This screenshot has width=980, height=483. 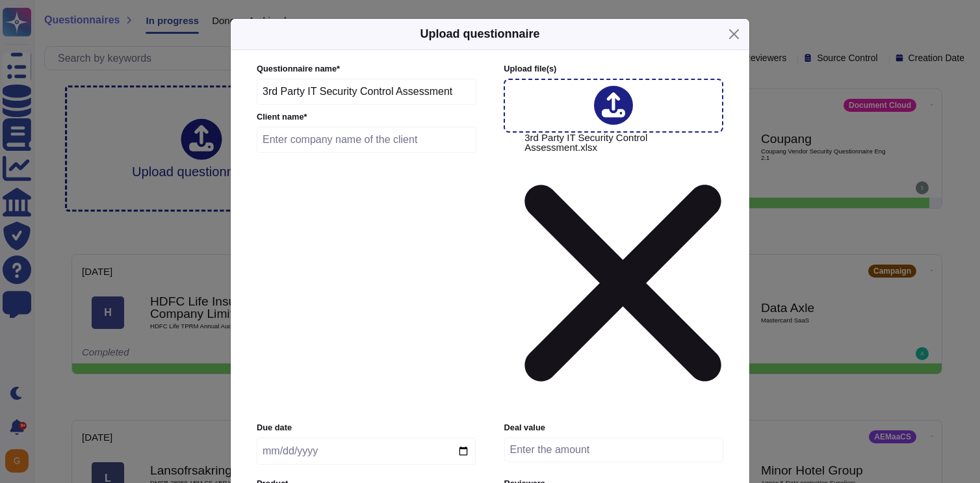 What do you see at coordinates (479, 33) in the screenshot?
I see `h5: Upload questionnaire` at bounding box center [479, 33].